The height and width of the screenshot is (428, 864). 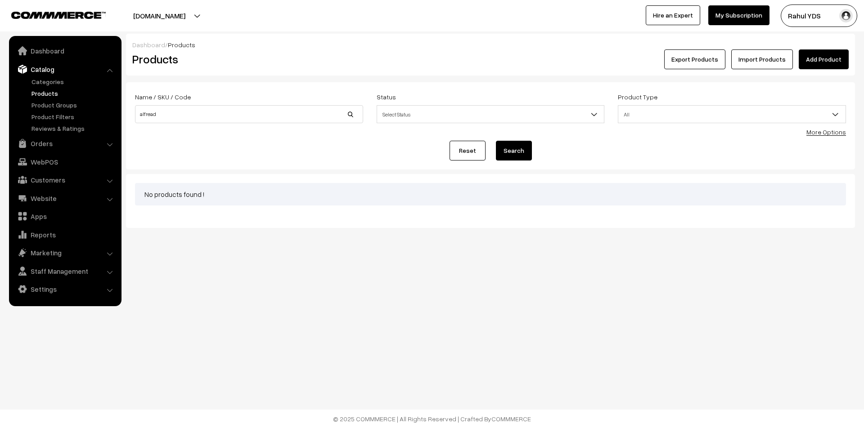 What do you see at coordinates (65, 235) in the screenshot?
I see `a: Reports` at bounding box center [65, 235].